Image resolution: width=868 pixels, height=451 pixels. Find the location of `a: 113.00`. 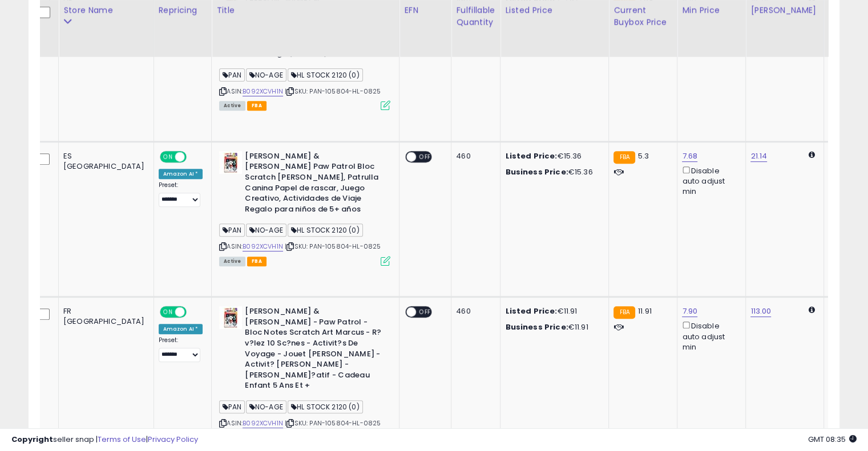

a: 113.00 is located at coordinates (761, 312).